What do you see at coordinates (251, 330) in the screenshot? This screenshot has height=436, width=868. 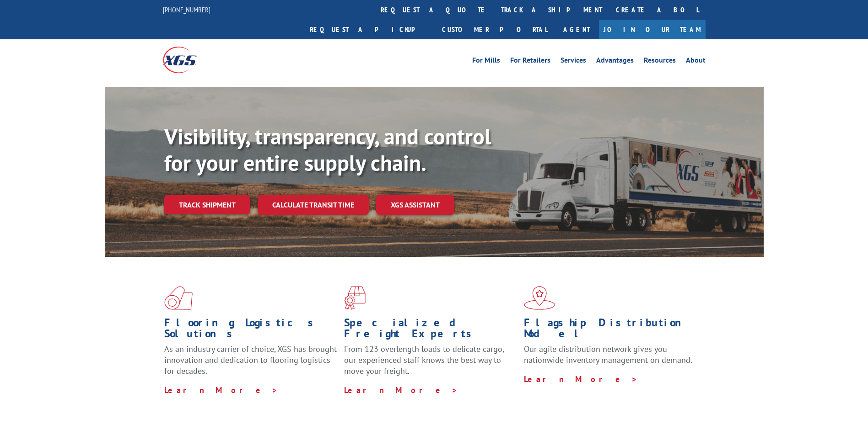 I see `h1: Flooring Logistics Solutions` at bounding box center [251, 330].